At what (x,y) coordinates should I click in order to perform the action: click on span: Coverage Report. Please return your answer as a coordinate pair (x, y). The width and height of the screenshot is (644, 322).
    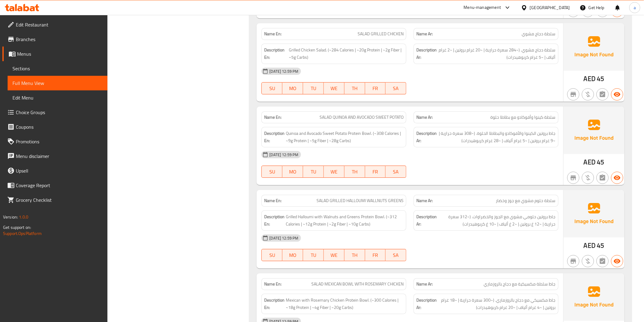
    Looking at the image, I should click on (59, 185).